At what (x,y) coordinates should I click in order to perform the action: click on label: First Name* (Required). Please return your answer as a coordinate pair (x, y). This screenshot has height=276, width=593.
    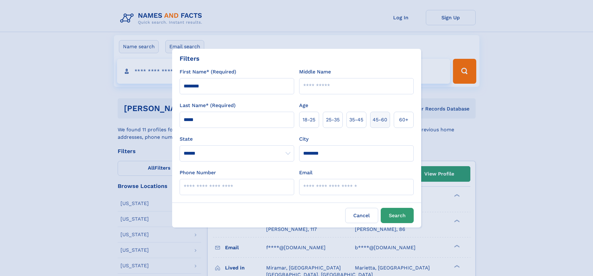
    Looking at the image, I should click on (208, 72).